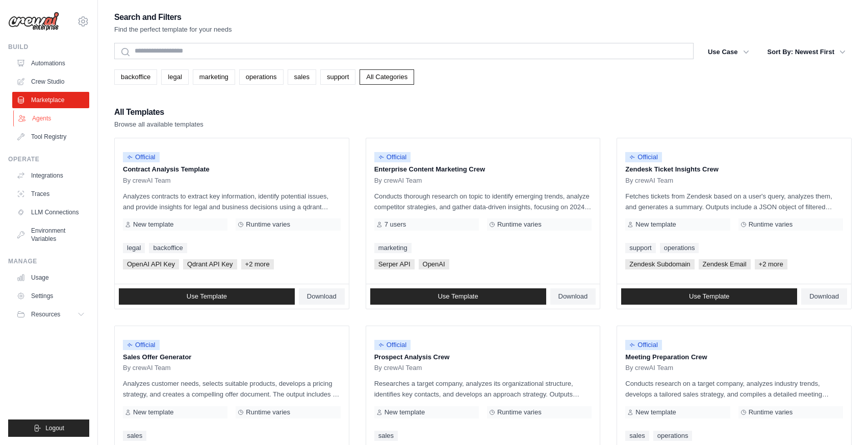  Describe the element at coordinates (483, 389) in the screenshot. I see `p: Researches a target company, analyzes its organizational structure, identifies key contacts, and ...` at that location.